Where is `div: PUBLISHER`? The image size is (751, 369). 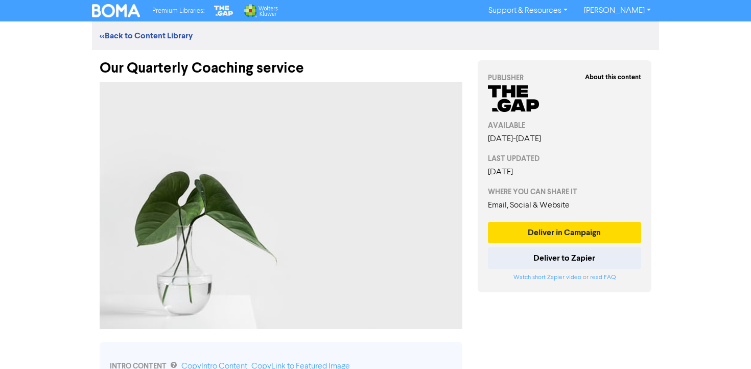
div: PUBLISHER is located at coordinates (564, 78).